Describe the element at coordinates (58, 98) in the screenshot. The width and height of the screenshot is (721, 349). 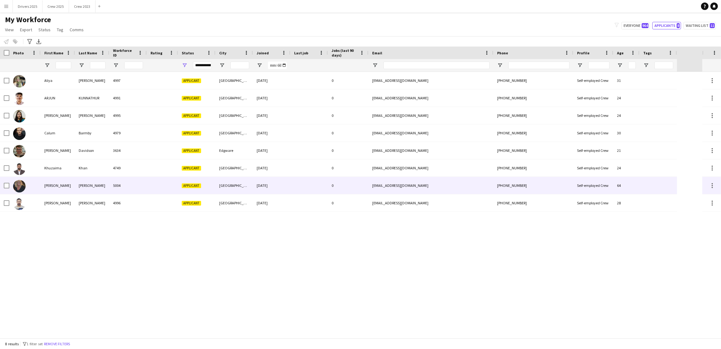
I see `div: ARJUN` at that location.